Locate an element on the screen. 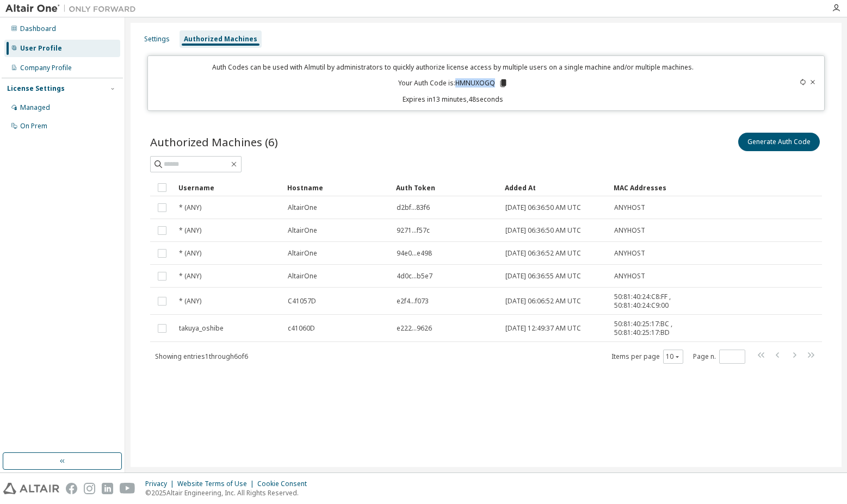 This screenshot has width=847, height=504. p: Expires in 13 minutes, 48 seconds is located at coordinates (453, 99).